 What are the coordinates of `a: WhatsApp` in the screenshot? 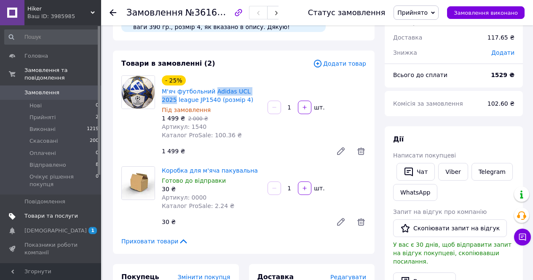 It's located at (415, 193).